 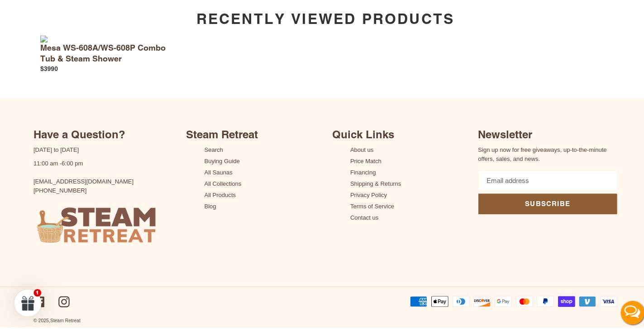 I want to click on div: Mesa WS-608A/WS-608P Combo Tub & Steam Shower, so click(x=103, y=52).